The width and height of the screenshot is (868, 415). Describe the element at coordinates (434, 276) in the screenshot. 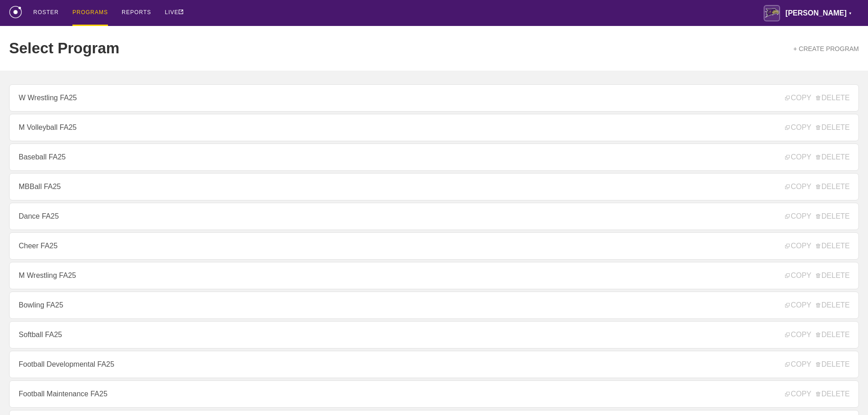

I see `a: M Wrestling FA25` at that location.